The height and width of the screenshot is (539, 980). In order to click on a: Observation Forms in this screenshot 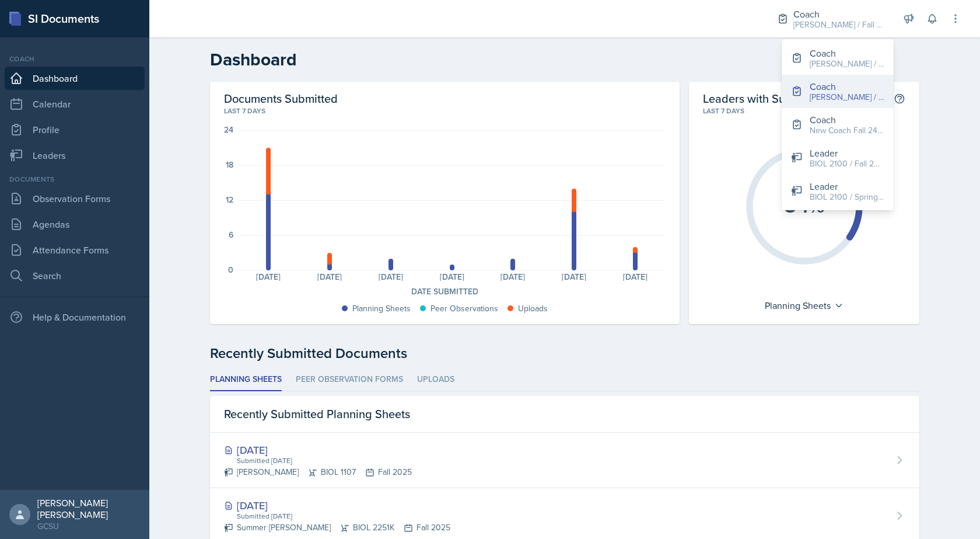, I will do `click(75, 199)`.